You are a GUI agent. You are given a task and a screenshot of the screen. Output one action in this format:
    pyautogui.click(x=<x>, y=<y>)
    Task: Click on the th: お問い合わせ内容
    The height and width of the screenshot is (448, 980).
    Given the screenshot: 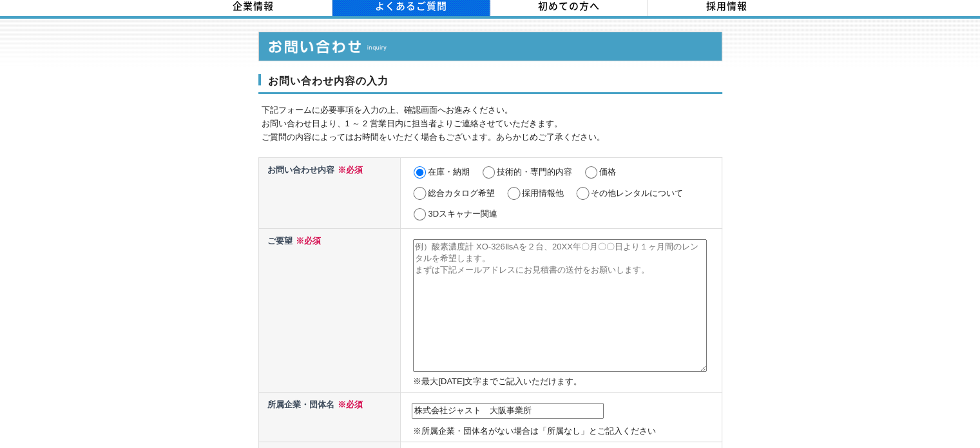 What is the action you would take?
    pyautogui.click(x=329, y=192)
    